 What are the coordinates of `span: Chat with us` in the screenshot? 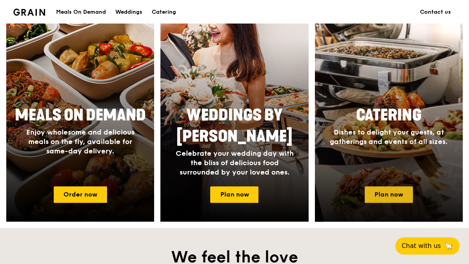 It's located at (422, 246).